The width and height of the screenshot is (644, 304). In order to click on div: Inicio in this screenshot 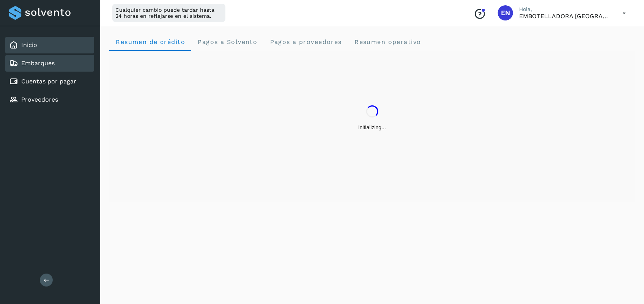, I will do `click(50, 45)`.